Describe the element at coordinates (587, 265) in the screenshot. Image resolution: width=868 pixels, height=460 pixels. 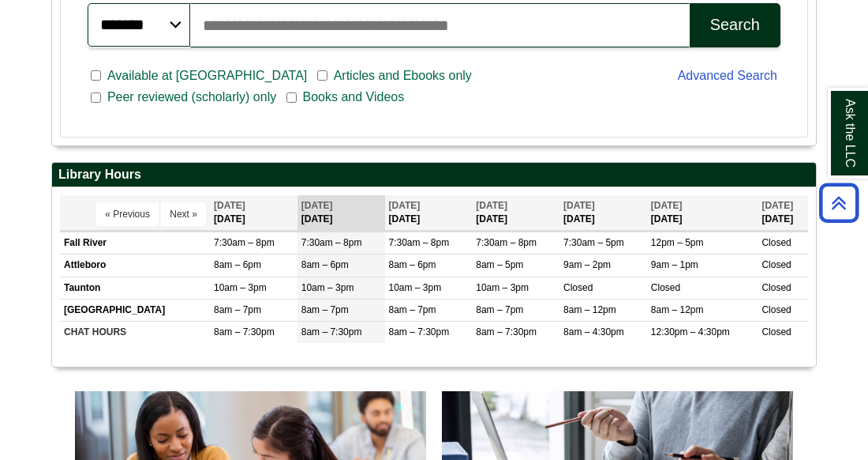
I see `span: 9am – 2pm` at that location.